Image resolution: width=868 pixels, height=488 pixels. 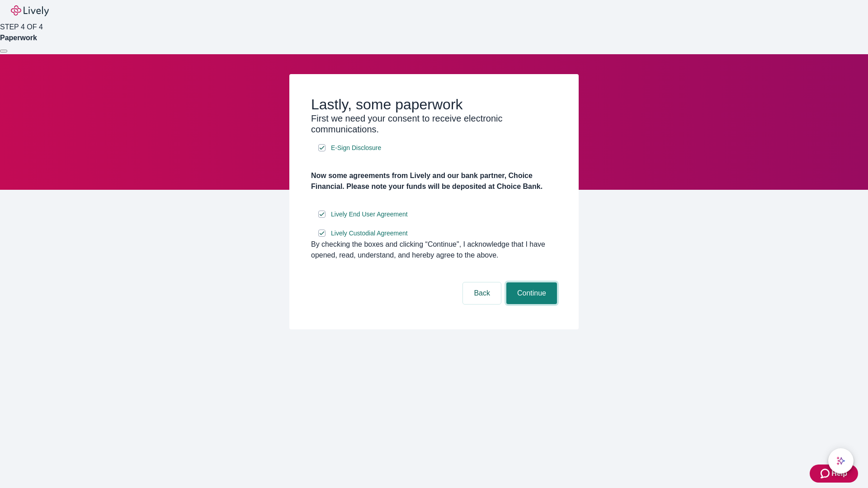 I want to click on div: By checking the boxes and clicking “Continue", I acknowledge that I have opened, read, understand..., so click(x=434, y=249).